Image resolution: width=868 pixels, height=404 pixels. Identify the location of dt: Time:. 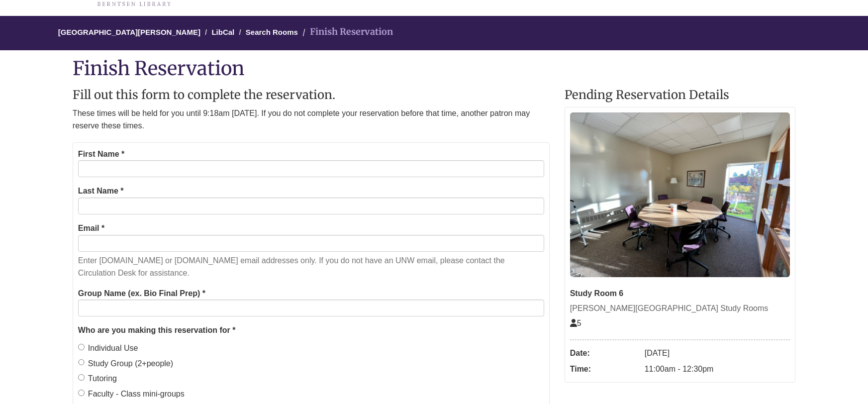
(605, 370).